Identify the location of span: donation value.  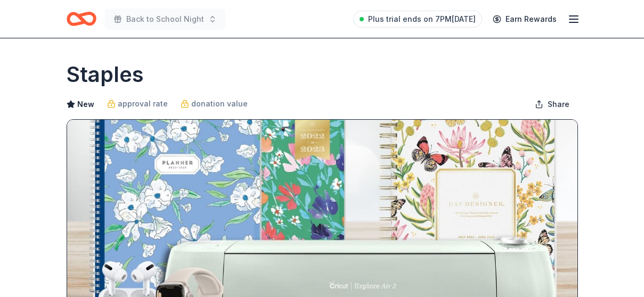
(220, 104).